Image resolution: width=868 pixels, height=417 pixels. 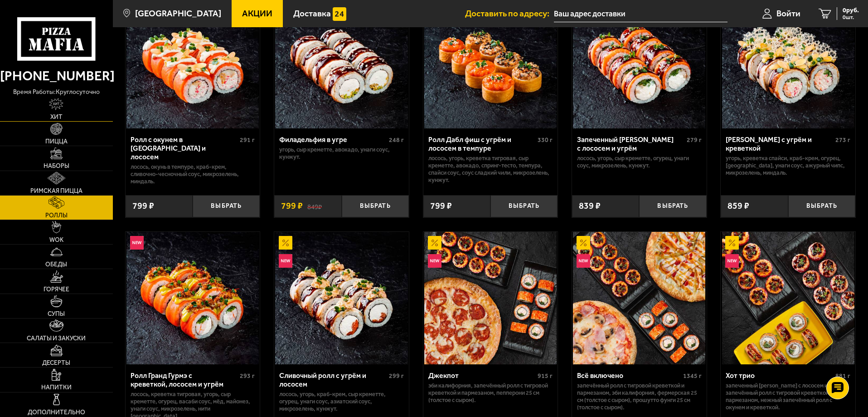 What do you see at coordinates (843, 140) in the screenshot?
I see `span: 273 г` at bounding box center [843, 140].